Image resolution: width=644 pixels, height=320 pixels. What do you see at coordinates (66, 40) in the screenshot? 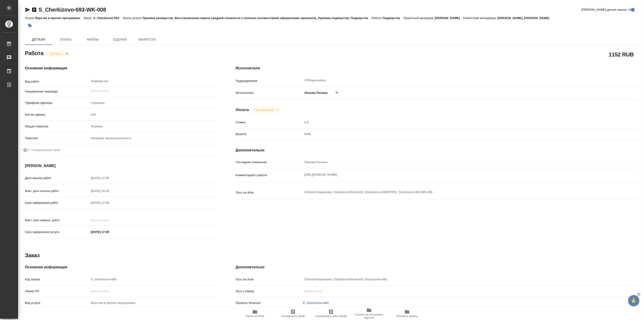
I see `span: Этапы` at bounding box center [66, 40].